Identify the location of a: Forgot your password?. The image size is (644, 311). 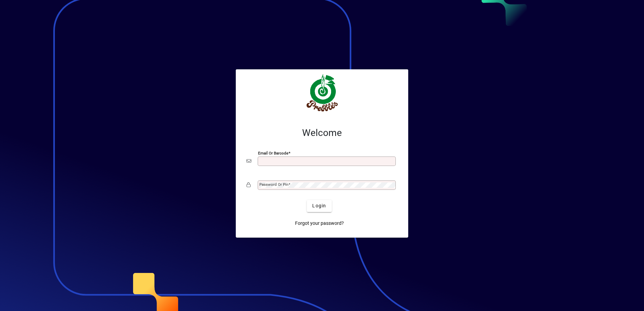
(319, 224).